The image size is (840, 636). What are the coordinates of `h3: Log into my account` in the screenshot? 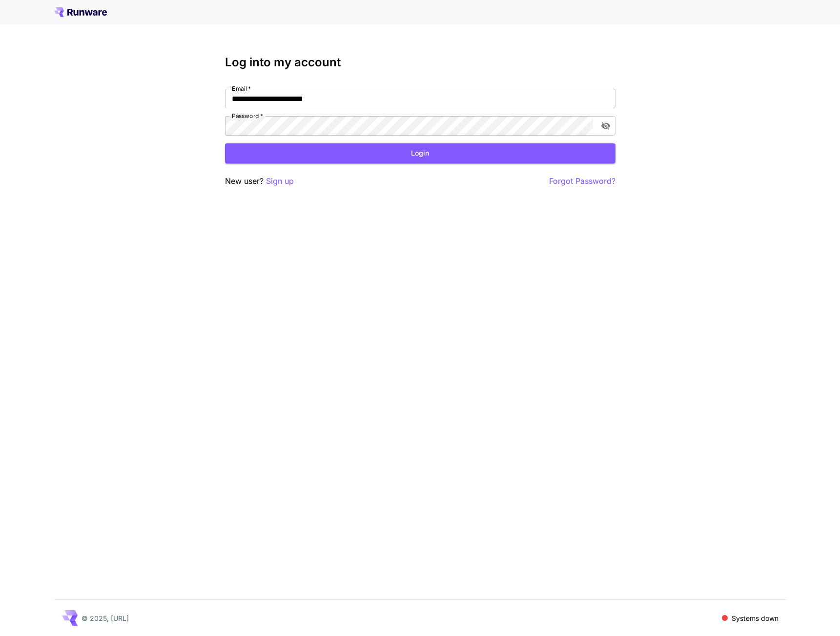 It's located at (420, 63).